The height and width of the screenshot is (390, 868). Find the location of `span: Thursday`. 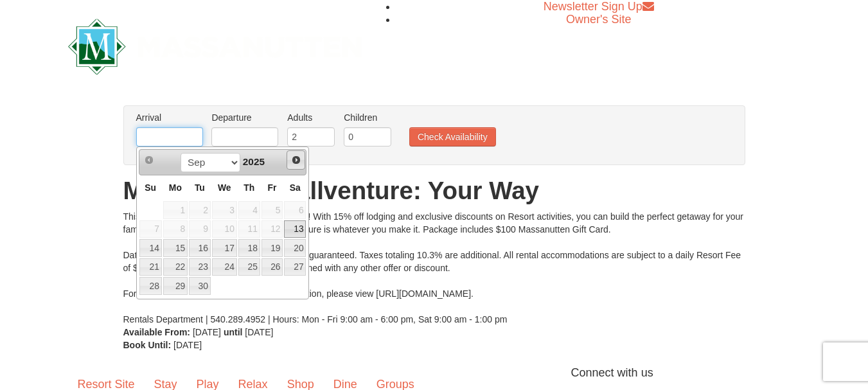

span: Thursday is located at coordinates (249, 188).